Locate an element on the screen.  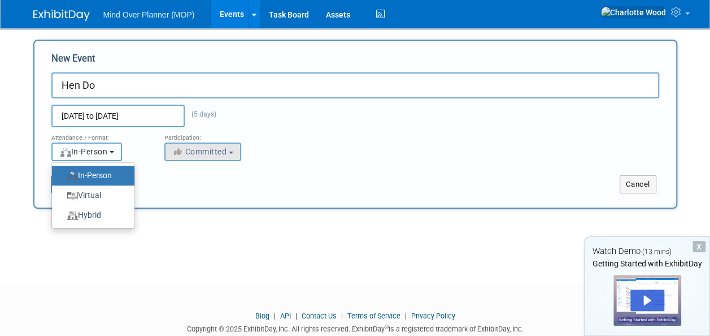
img: Format-InPerson.png is located at coordinates (72, 176).